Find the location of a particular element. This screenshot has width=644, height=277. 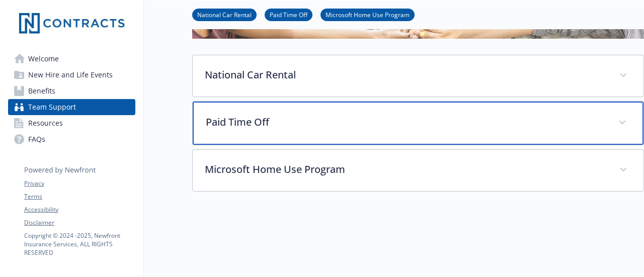

span: New Hire and Life Events is located at coordinates (71, 75).